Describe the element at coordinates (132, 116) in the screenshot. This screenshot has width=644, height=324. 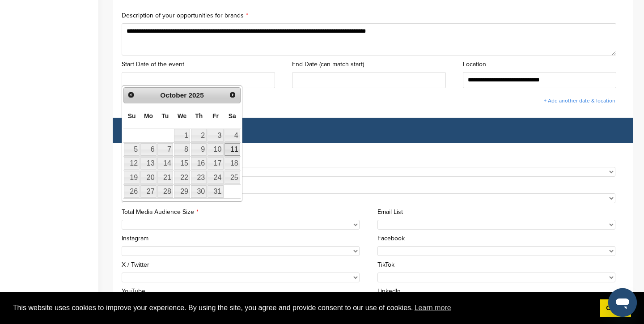
I see `span: Sunday` at that location.